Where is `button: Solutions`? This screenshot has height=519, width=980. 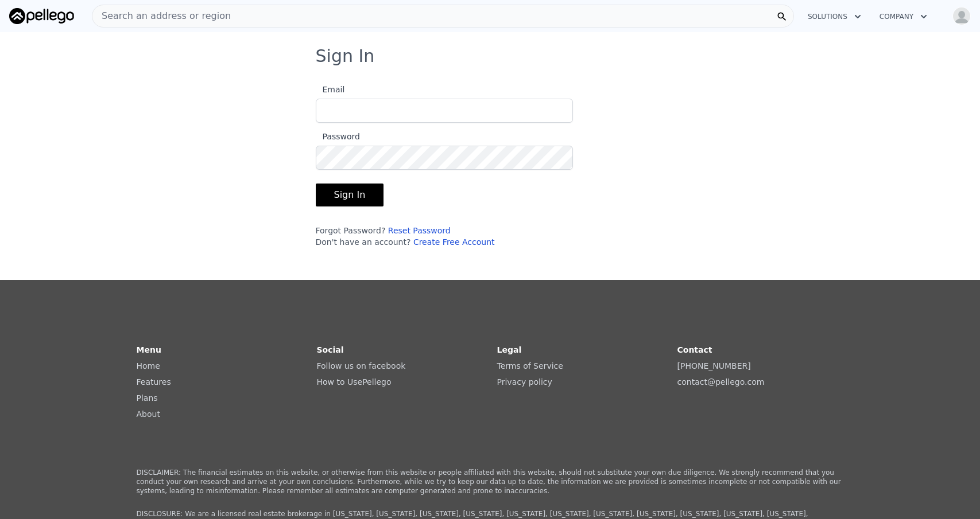
button: Solutions is located at coordinates (834, 17).